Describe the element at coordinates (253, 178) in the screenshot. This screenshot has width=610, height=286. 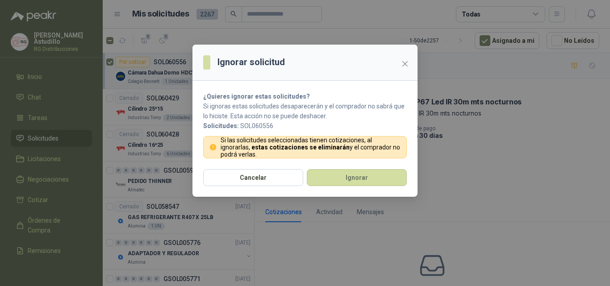
I see `button: Cancelar` at that location.